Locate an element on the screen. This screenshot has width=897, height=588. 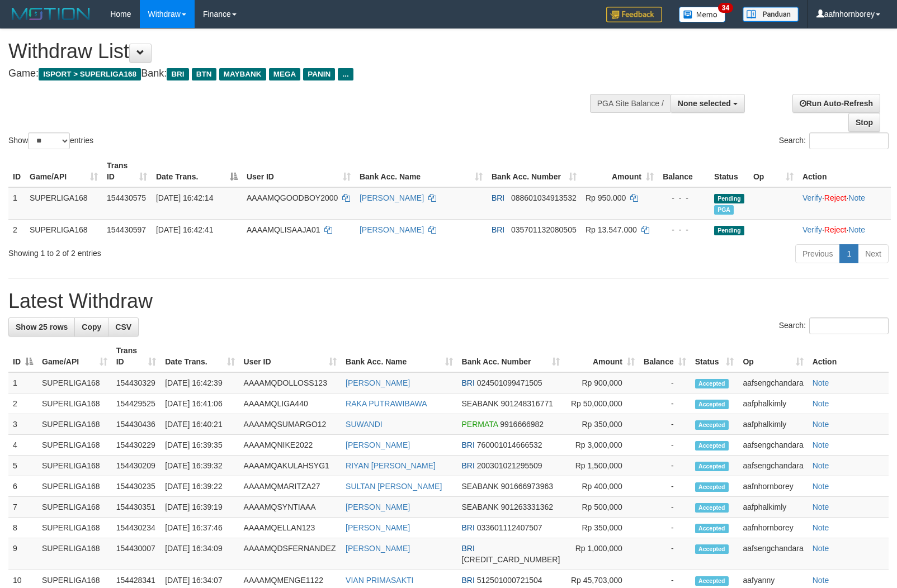
span: Copy 901248316771 to clipboard is located at coordinates (527, 404).